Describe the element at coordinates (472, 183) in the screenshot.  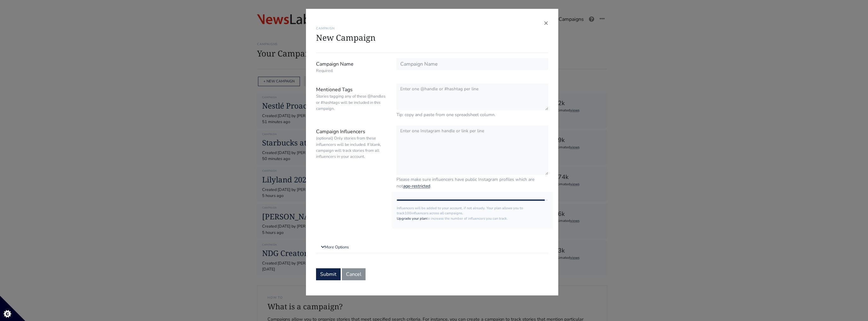
I see `small: Please make sure influencers have public Instagram profiles which are not .` at that location.